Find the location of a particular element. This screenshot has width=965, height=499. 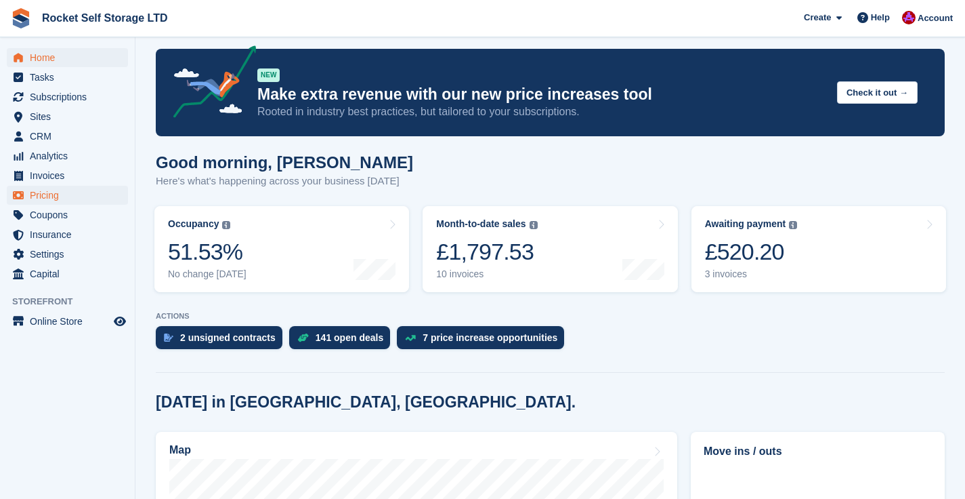

p: Make extra revenue with our new price increases tool is located at coordinates (542, 94).